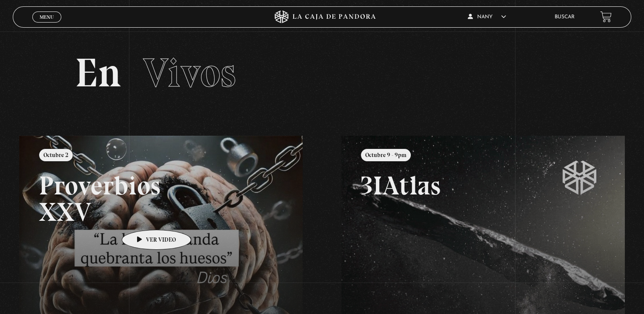  Describe the element at coordinates (606, 16) in the screenshot. I see `a: View your shopping cart` at that location.